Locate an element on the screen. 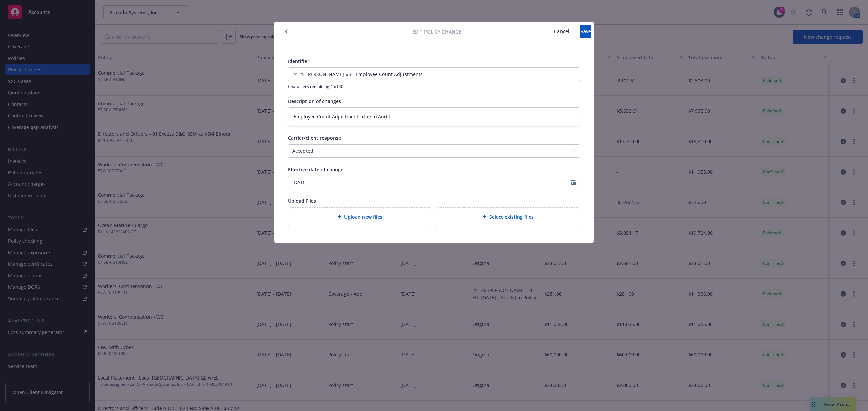  span: Cancel is located at coordinates (561, 31).